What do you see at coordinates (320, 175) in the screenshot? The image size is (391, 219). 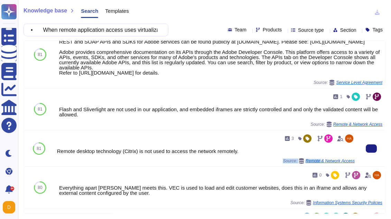 I see `span: 0` at bounding box center [320, 175].